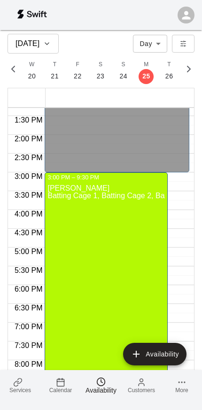 This screenshot has height=410, width=202. What do you see at coordinates (29, 346) in the screenshot?
I see `span: 7:30 PM` at bounding box center [29, 346].